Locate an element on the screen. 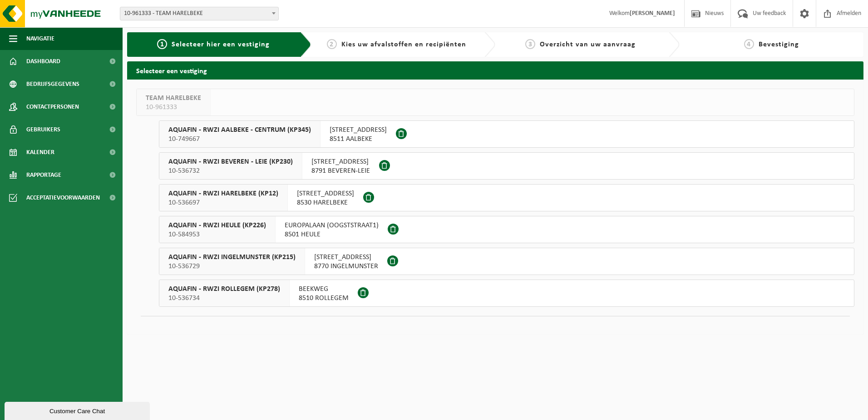  button: AQUAFIN - RWZI HEULE (KP226) 10-584953 EUROPALAAN (OOGSTSTRAAT1)8501 HEULE is located at coordinates (506, 229).